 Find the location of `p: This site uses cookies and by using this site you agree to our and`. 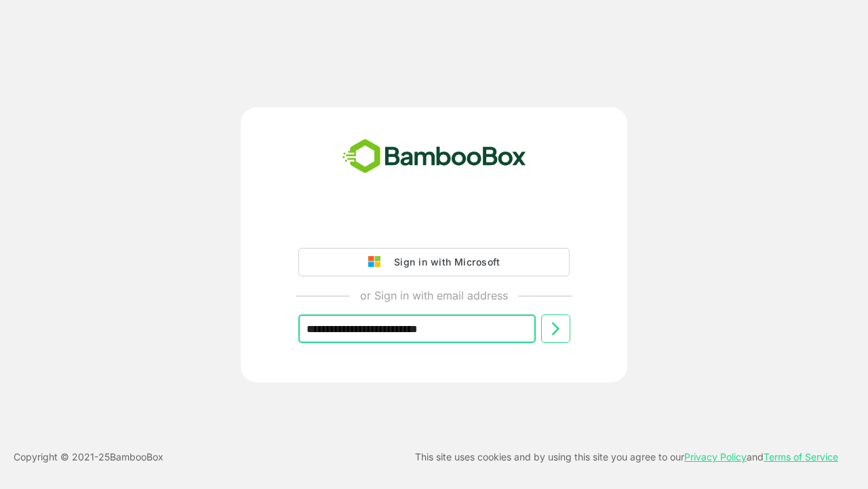

p: This site uses cookies and by using this site you agree to our and is located at coordinates (626, 457).